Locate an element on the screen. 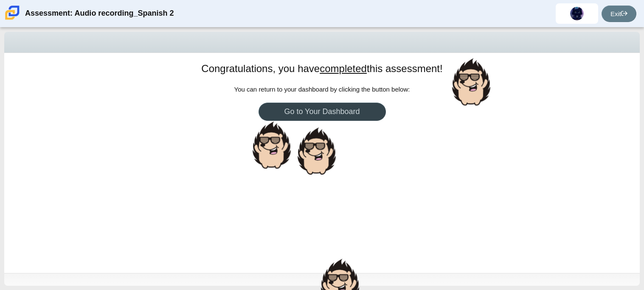 This screenshot has height=290, width=644. a: Carmen School of Science & Technology is located at coordinates (12, 19).